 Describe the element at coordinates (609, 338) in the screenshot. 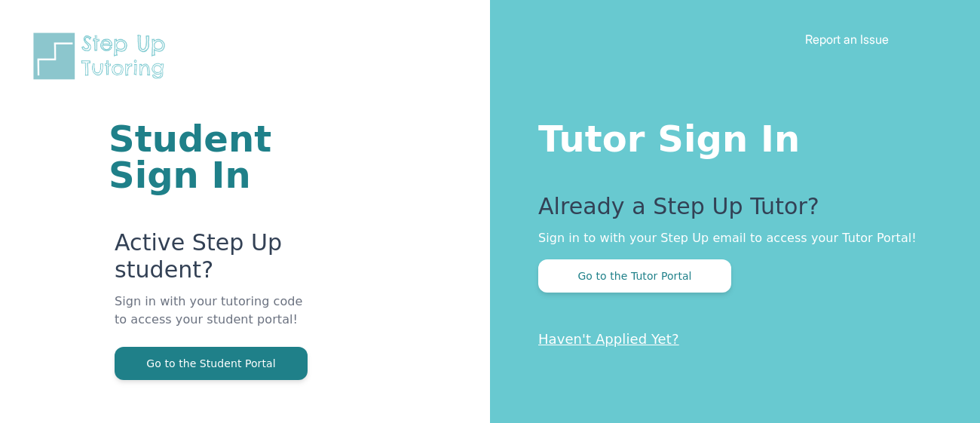

I see `a: Haven't Applied Yet?` at that location.